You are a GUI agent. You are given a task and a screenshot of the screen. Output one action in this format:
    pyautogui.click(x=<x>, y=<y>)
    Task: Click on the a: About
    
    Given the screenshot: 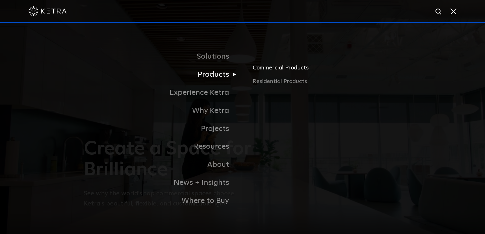 What is the action you would take?
    pyautogui.click(x=163, y=165)
    